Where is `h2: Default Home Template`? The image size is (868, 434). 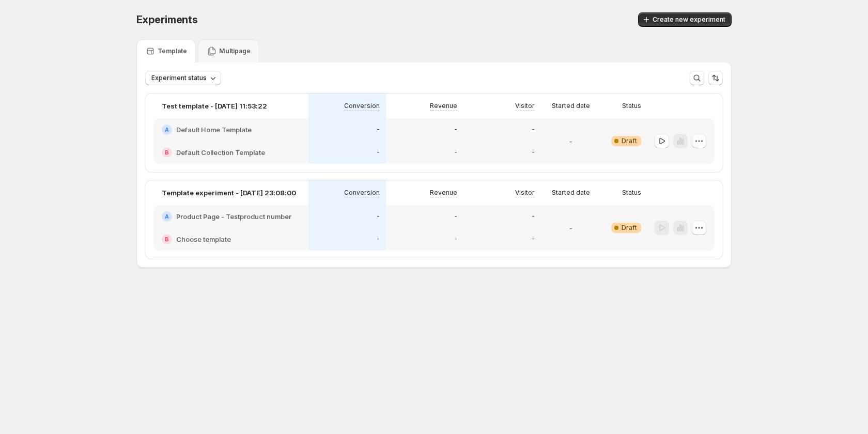
h2: Default Home Template is located at coordinates (214, 130).